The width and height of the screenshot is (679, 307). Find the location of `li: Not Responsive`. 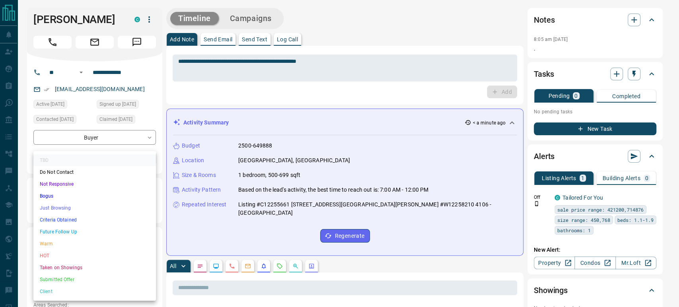

li: Not Responsive is located at coordinates (95, 184).